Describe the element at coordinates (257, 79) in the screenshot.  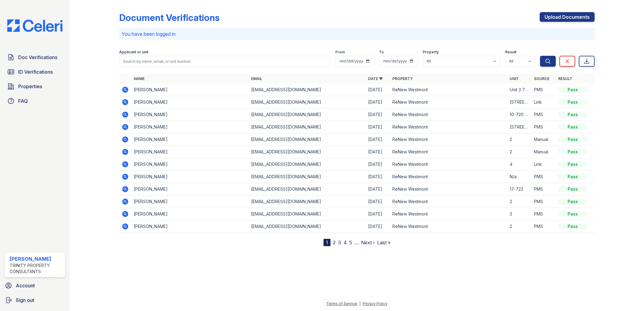
I see `a: Email` at that location.